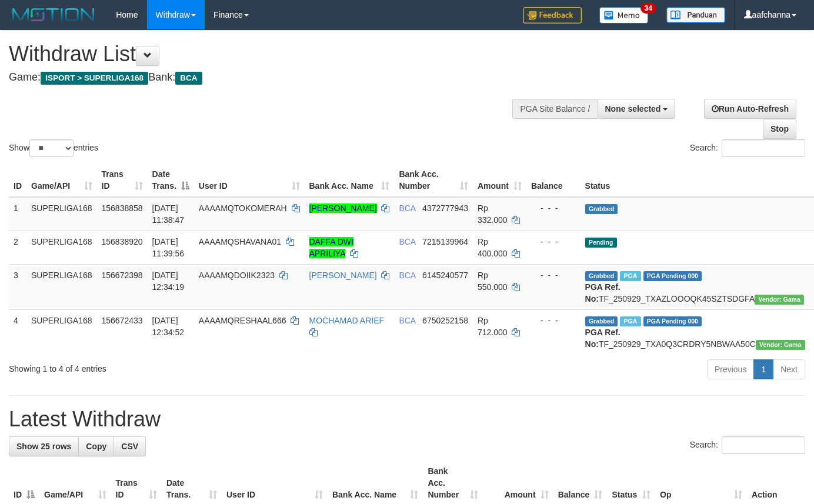 The width and height of the screenshot is (814, 504). I want to click on span: None selected, so click(633, 109).